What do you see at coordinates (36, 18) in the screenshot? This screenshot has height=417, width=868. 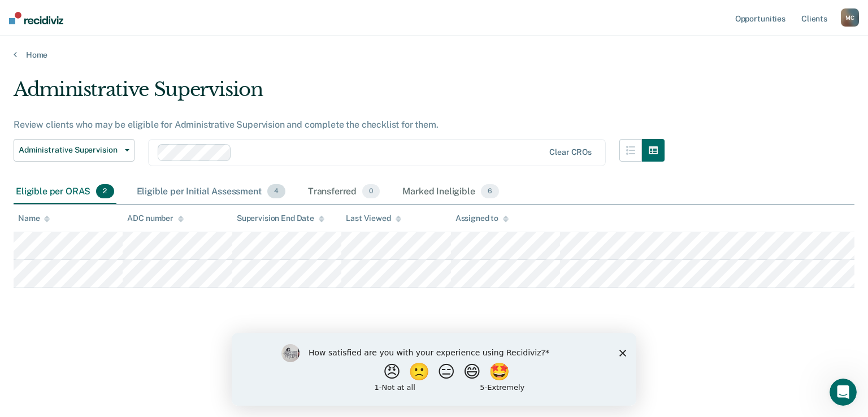 I see `img: Recidiviz` at bounding box center [36, 18].